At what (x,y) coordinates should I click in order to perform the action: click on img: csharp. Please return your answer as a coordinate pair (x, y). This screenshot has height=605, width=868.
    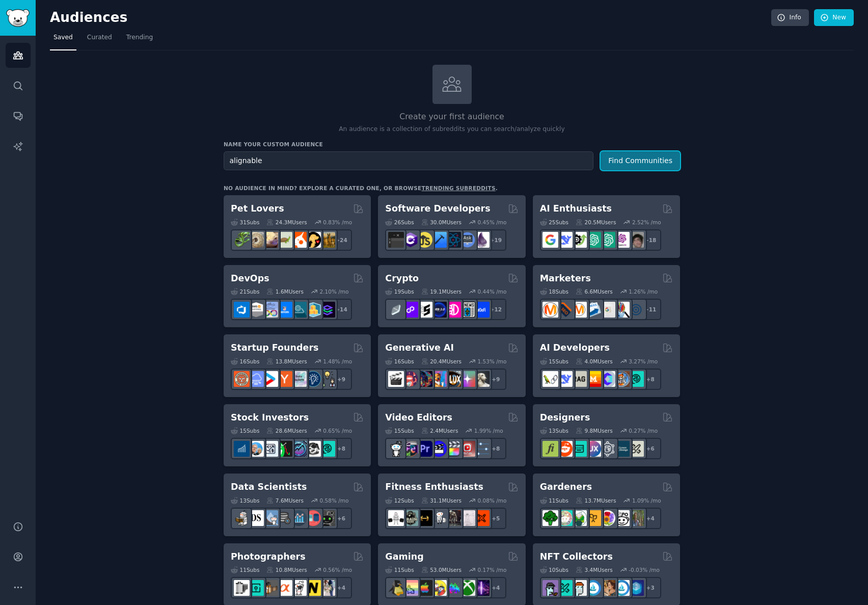
    Looking at the image, I should click on (410, 239).